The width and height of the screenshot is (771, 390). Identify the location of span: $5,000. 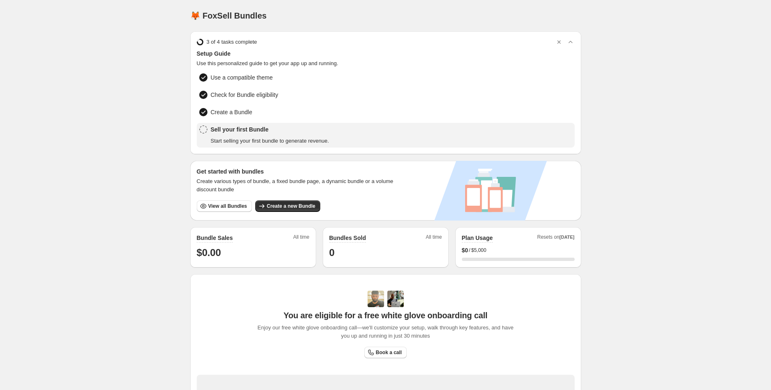
(479, 250).